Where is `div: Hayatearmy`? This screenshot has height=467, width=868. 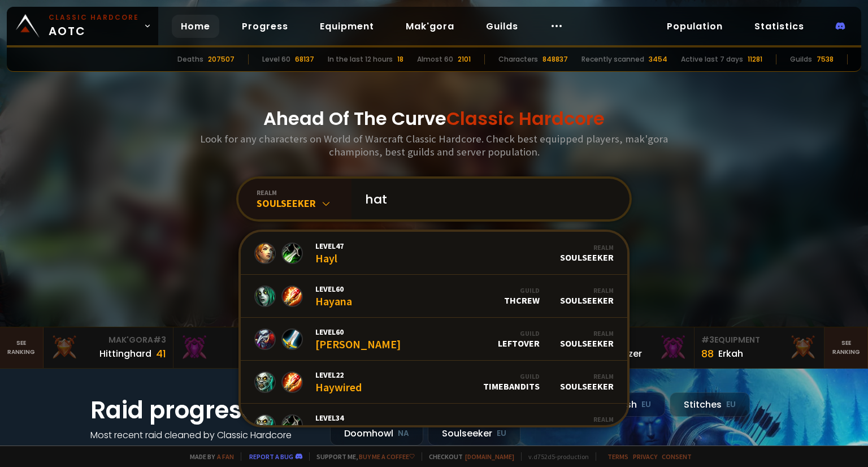
div: Hayatearmy is located at coordinates (346, 424).